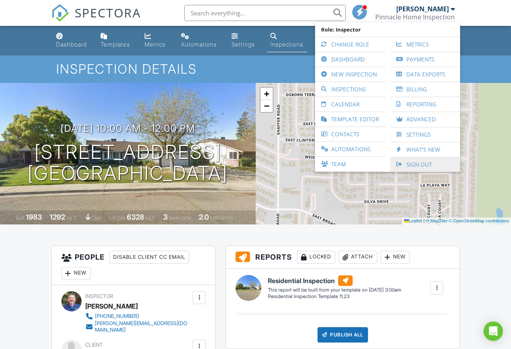 This screenshot has width=511, height=349. Describe the element at coordinates (221, 217) in the screenshot. I see `span: bathrooms` at that location.